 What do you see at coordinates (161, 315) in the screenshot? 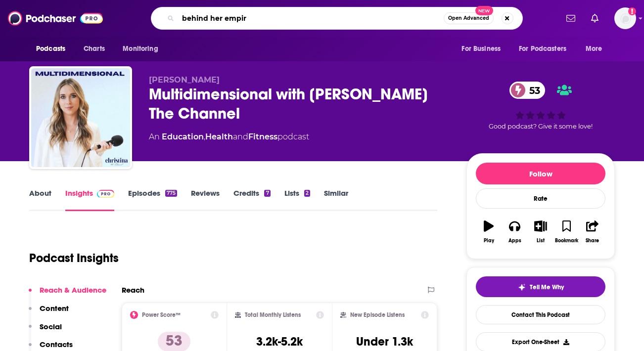
I see `h2: Power Score™` at bounding box center [161, 315].